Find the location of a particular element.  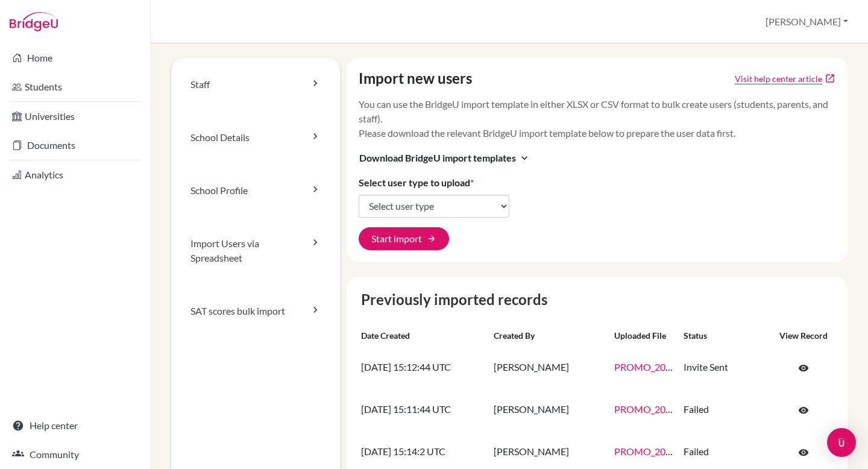

caption: Previously imported records is located at coordinates (598, 300).